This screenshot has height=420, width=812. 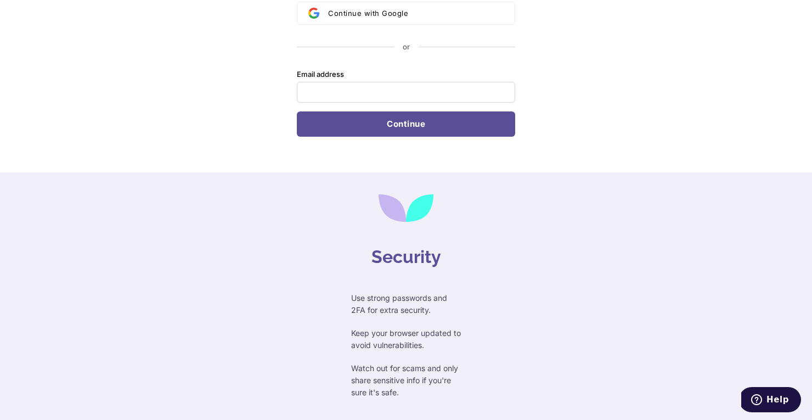 I want to click on button: Continue, so click(x=406, y=124).